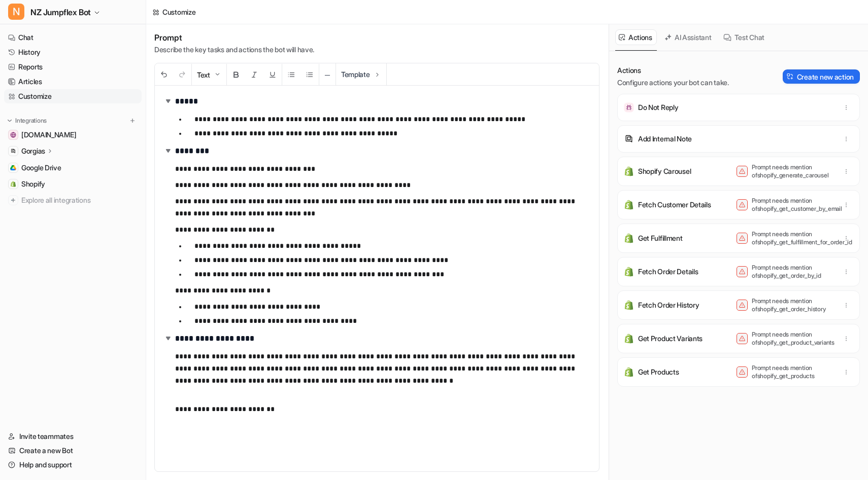 Image resolution: width=868 pixels, height=480 pixels. What do you see at coordinates (254, 74) in the screenshot?
I see `img: Italic` at bounding box center [254, 74].